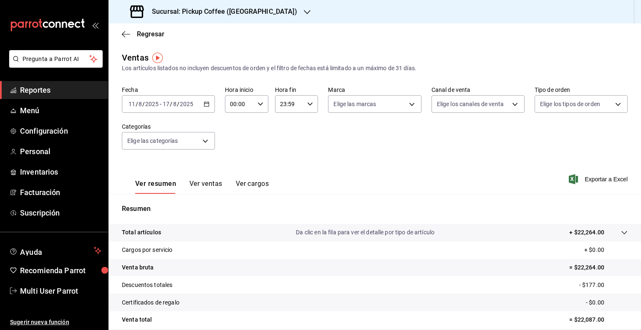 Image resolution: width=641 pixels, height=330 pixels. Describe the element at coordinates (599, 179) in the screenshot. I see `span: Exportar a Excel` at that location.